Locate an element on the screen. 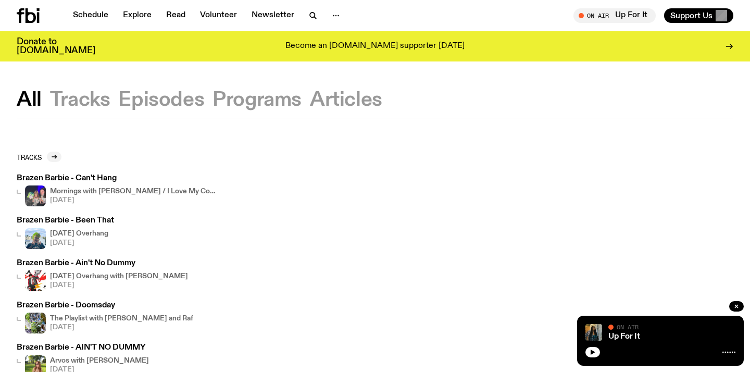  h3: Brazen Barbie - Ain't No Dummy is located at coordinates (102, 263).